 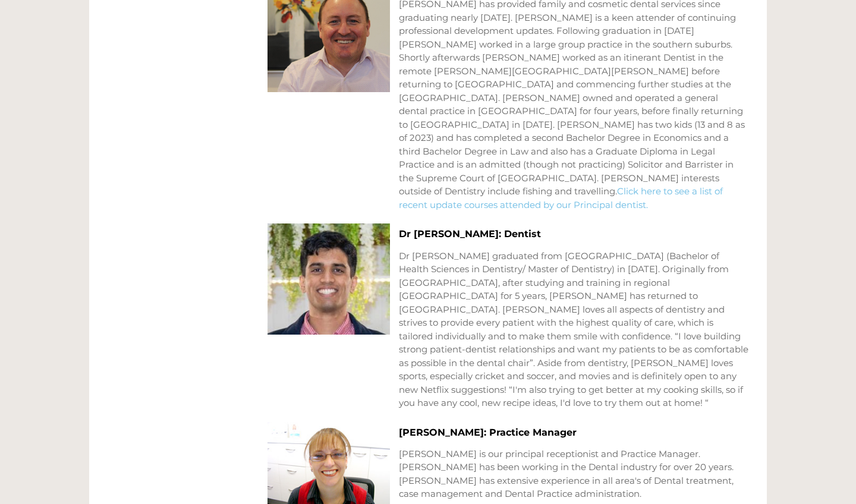 What do you see at coordinates (329, 279) in the screenshot?
I see `img: Dr Arjun Nagasandra` at bounding box center [329, 279].